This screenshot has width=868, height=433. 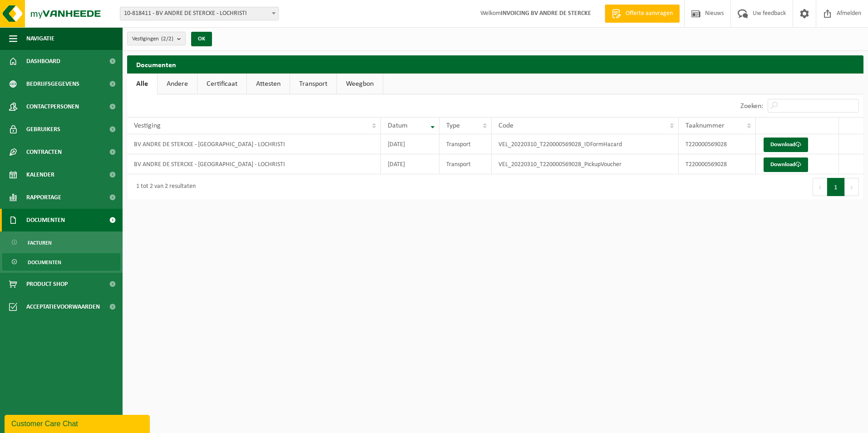 I want to click on a: Transport, so click(x=313, y=84).